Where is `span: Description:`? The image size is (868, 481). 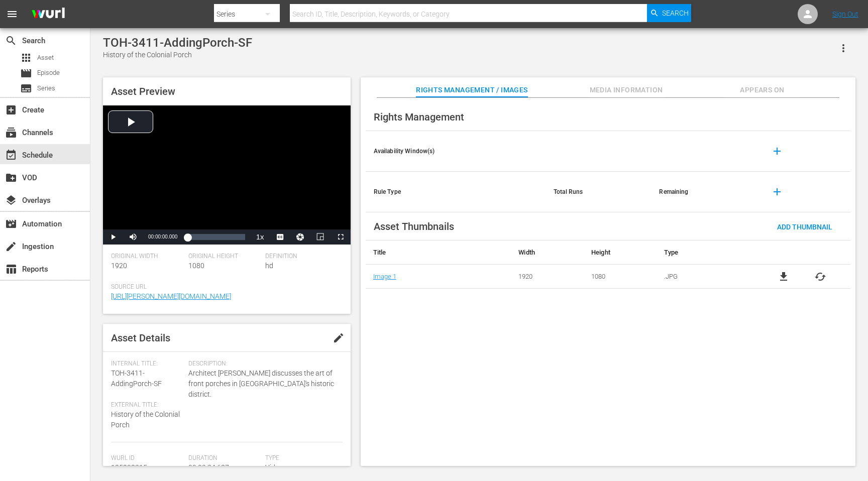
span: Description: is located at coordinates (263, 364).